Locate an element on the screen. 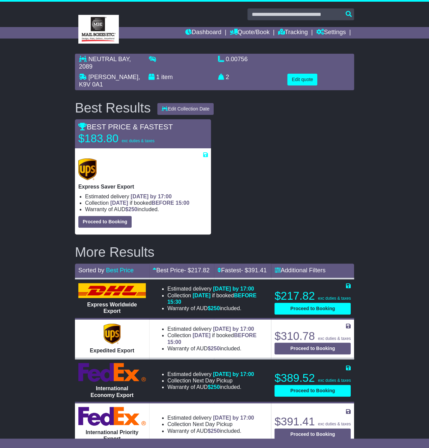  img: UPS (new): Express Saver Export is located at coordinates (87, 169).